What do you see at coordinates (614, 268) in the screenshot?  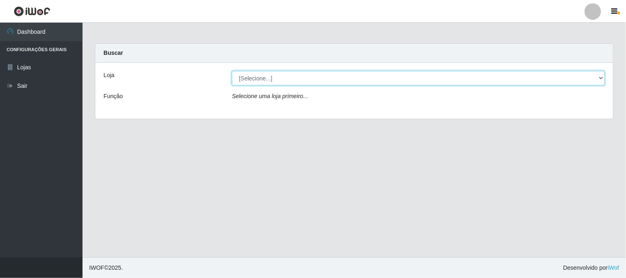 I see `a: iWof` at bounding box center [614, 268].